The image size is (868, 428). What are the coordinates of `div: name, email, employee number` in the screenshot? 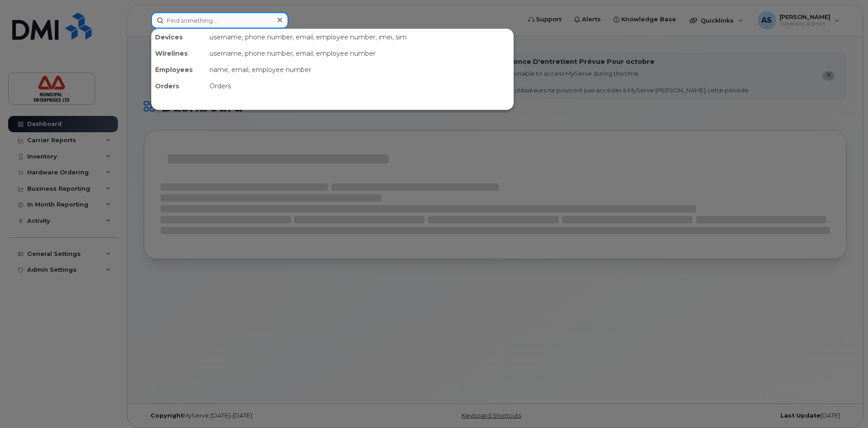 It's located at (360, 70).